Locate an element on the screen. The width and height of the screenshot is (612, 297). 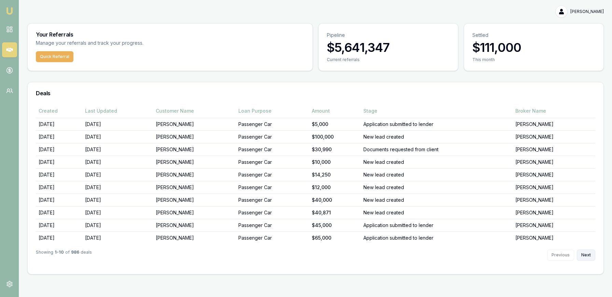
div: $100,000 is located at coordinates (335, 137).